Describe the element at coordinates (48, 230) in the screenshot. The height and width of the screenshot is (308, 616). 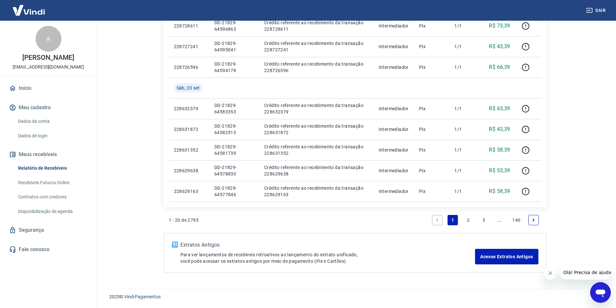
I see `a: Segurança` at that location.